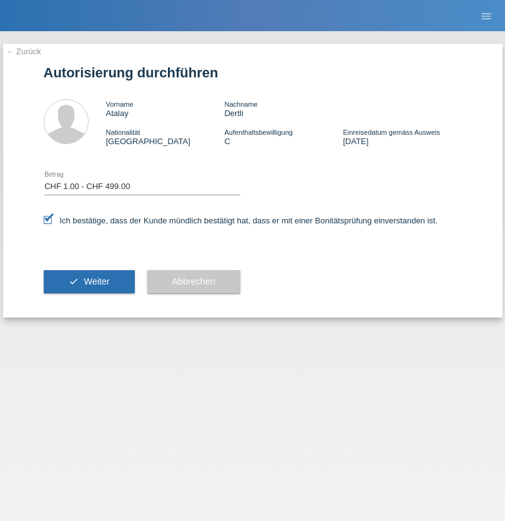 This screenshot has width=505, height=521. Describe the element at coordinates (284, 109) in the screenshot. I see `div: Dertli` at that location.